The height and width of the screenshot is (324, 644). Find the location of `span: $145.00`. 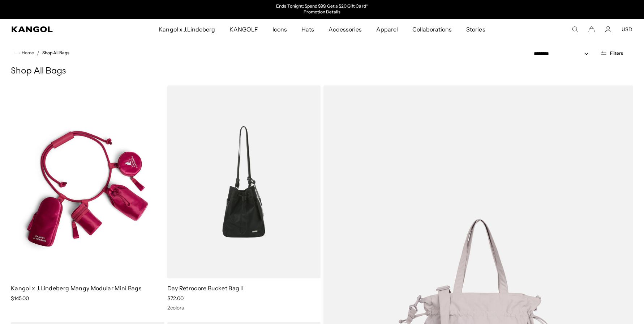

span: $145.00 is located at coordinates (20, 298).